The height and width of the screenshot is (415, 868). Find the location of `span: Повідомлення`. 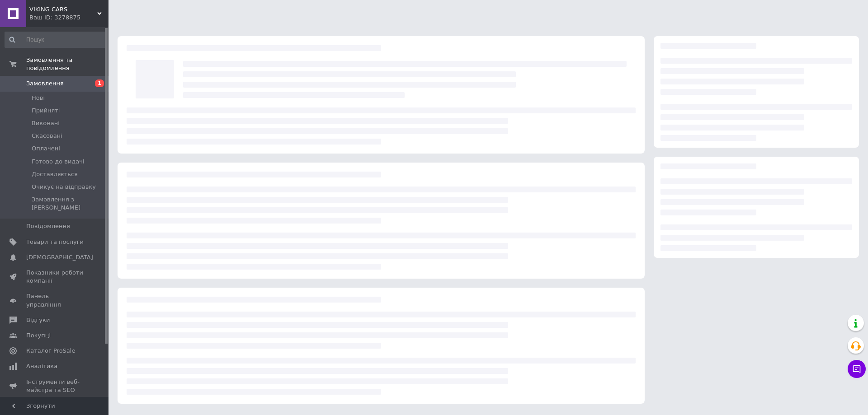

span: Повідомлення is located at coordinates (48, 227).